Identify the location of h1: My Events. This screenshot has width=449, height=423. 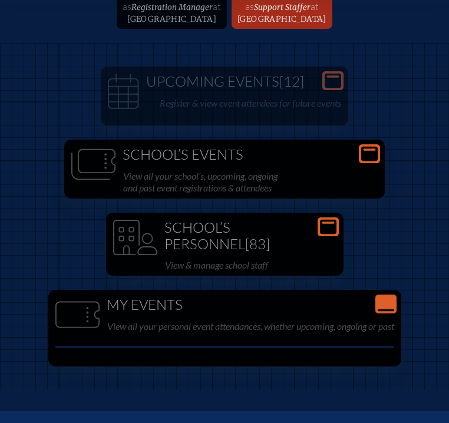
(225, 305).